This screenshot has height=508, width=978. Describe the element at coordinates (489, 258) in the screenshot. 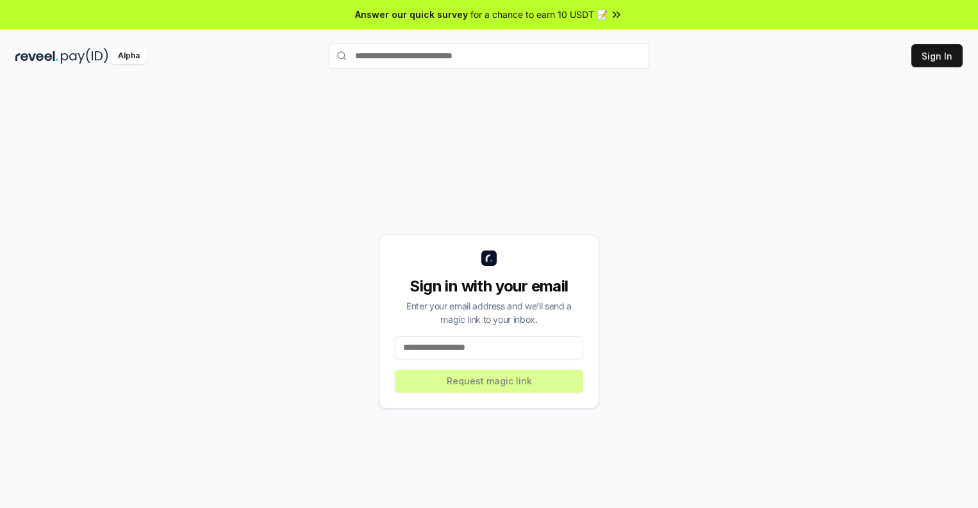

I see `img: logo_small` at that location.